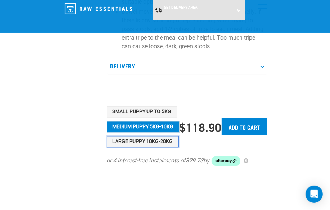 The image size is (330, 210). Describe the element at coordinates (200, 127) in the screenshot. I see `div: $118.90` at that location.